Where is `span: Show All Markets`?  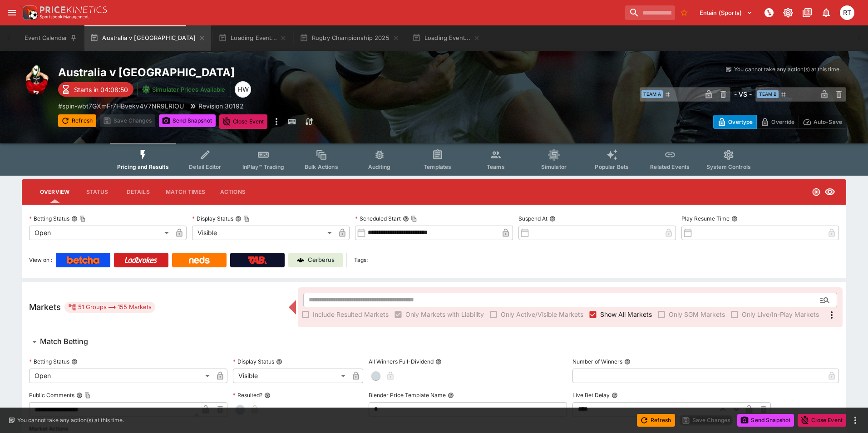
span: Show All Markets is located at coordinates (626, 314).